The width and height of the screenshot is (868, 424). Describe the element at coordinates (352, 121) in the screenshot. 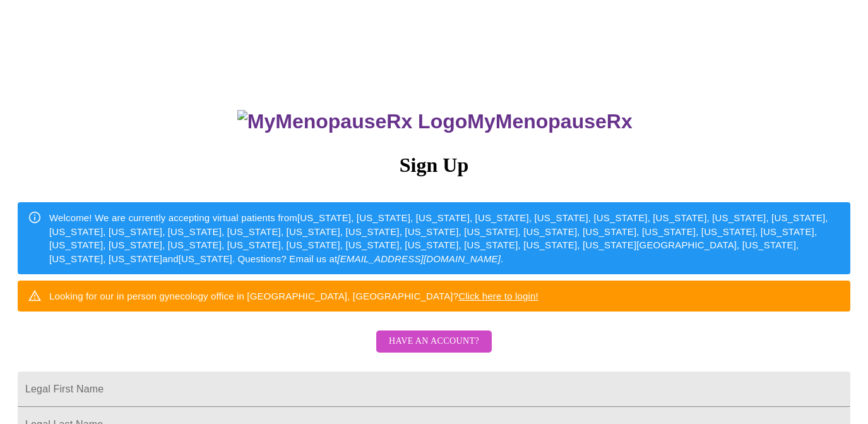

I see `img: MyMenopauseRx Logo` at that location.